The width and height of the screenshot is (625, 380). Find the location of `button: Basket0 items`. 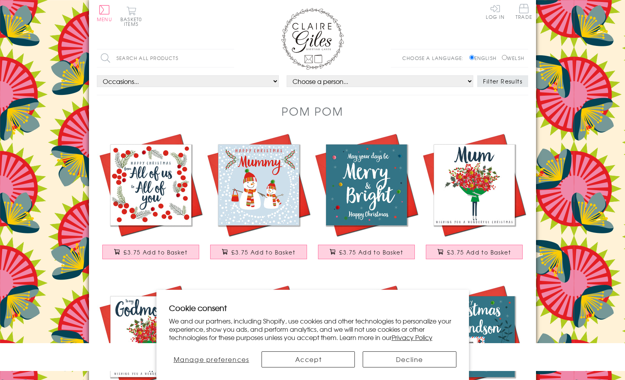

button: Basket0 items is located at coordinates (131, 16).